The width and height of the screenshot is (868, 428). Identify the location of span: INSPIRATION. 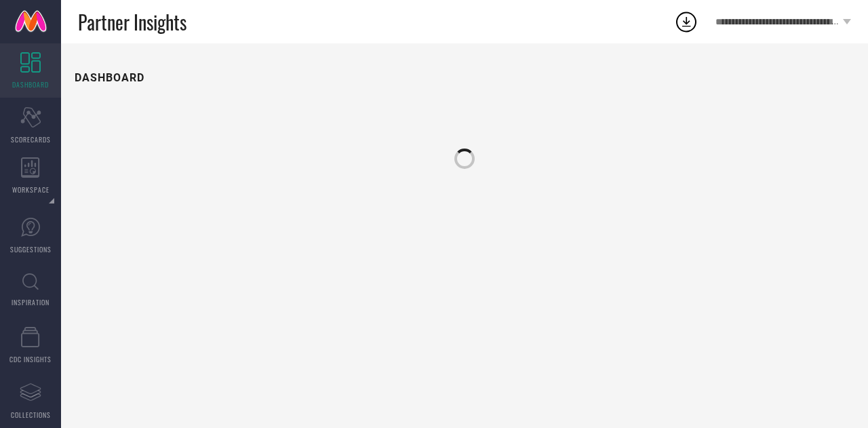
(31, 302).